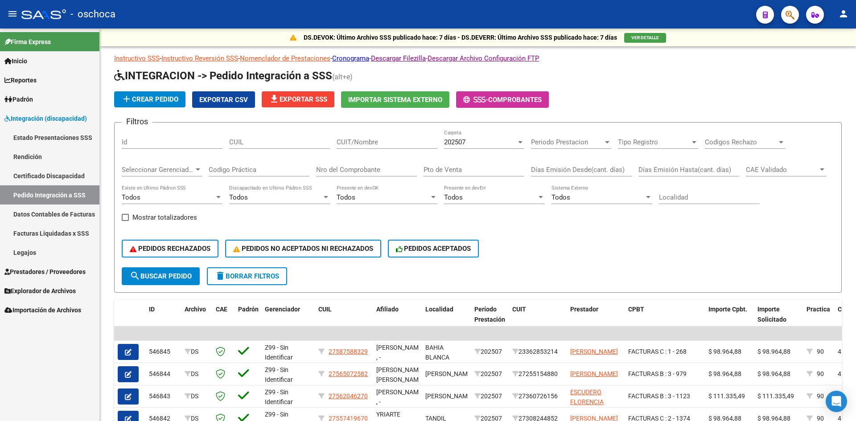 This screenshot has height=421, width=856. I want to click on a: Instructivo SSS, so click(137, 58).